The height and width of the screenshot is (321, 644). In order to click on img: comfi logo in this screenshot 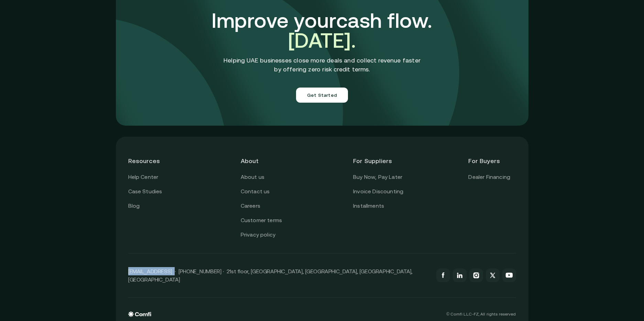, I will do `click(140, 314)`.